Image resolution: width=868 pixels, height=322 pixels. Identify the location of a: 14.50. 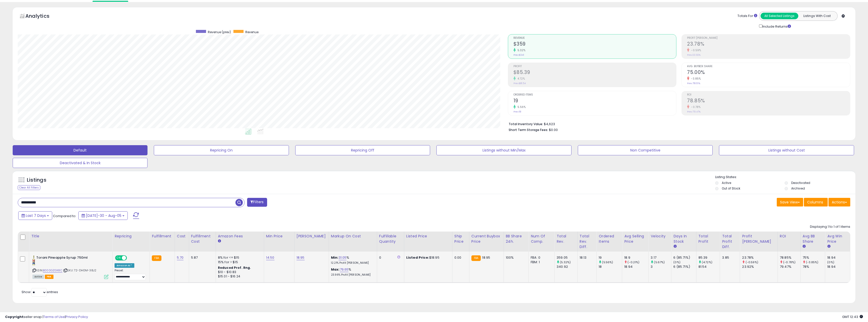
(270, 258).